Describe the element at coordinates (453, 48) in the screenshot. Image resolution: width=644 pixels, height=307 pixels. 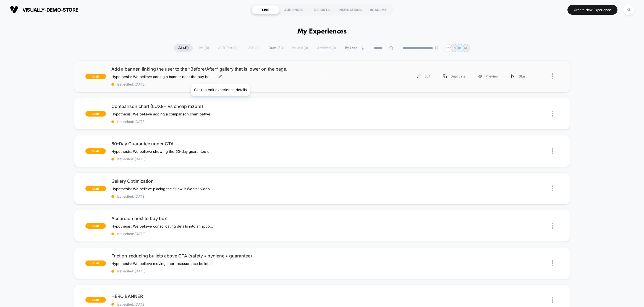
I see `p: SM` at that location.